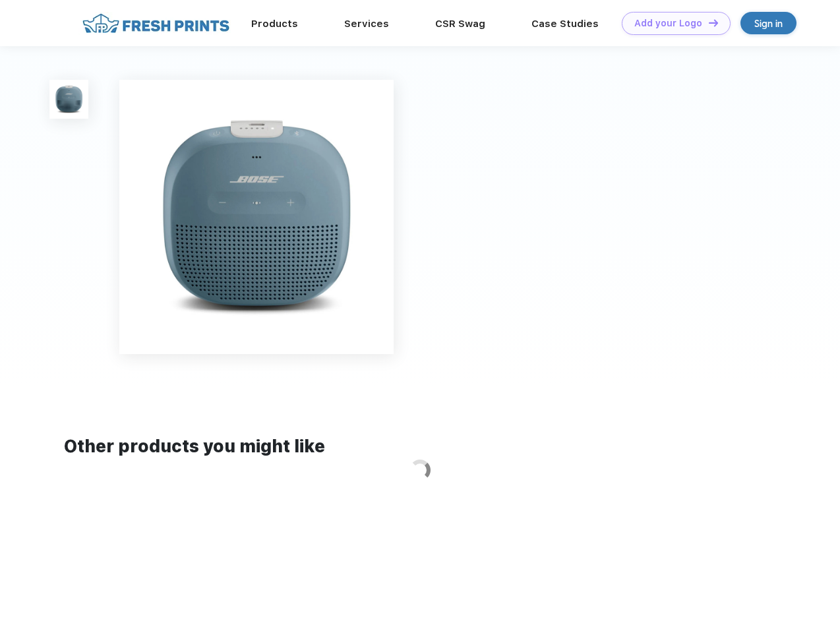 Image resolution: width=840 pixels, height=633 pixels. What do you see at coordinates (714, 23) in the screenshot?
I see `img: DT` at bounding box center [714, 23].